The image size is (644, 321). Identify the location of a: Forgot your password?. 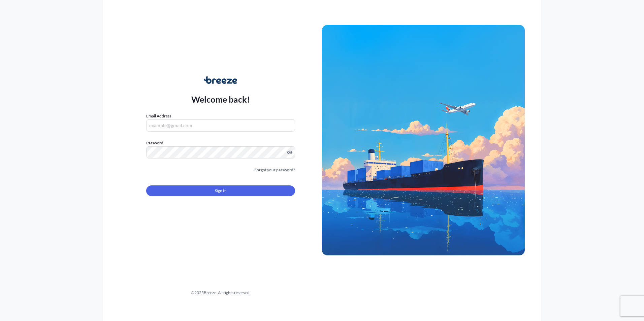
(274, 170).